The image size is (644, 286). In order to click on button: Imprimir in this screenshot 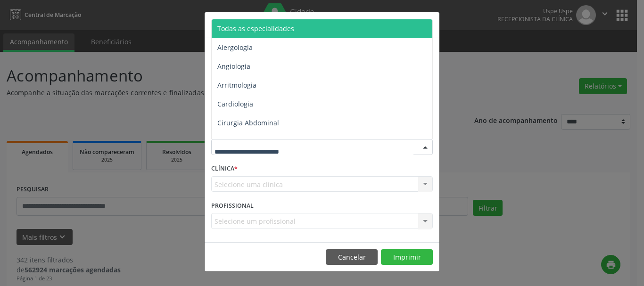, I will do `click(407, 258)`.